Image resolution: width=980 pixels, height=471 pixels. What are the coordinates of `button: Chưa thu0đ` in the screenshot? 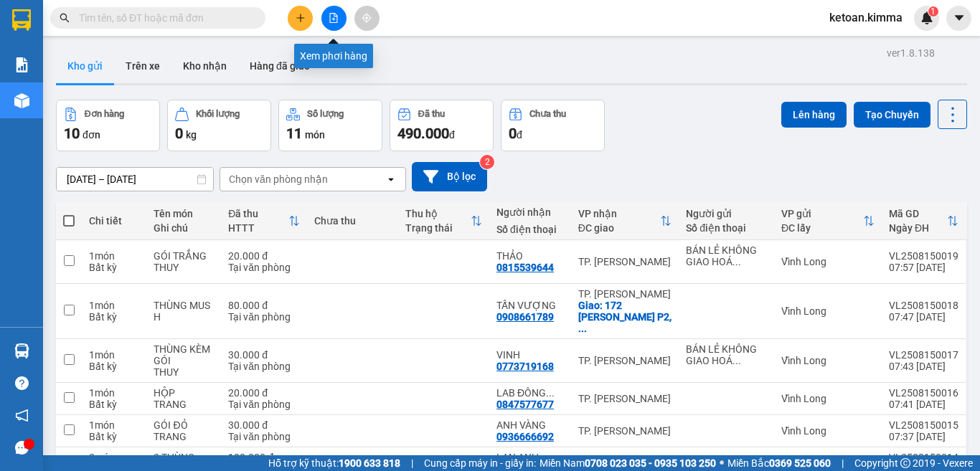 It's located at (553, 125).